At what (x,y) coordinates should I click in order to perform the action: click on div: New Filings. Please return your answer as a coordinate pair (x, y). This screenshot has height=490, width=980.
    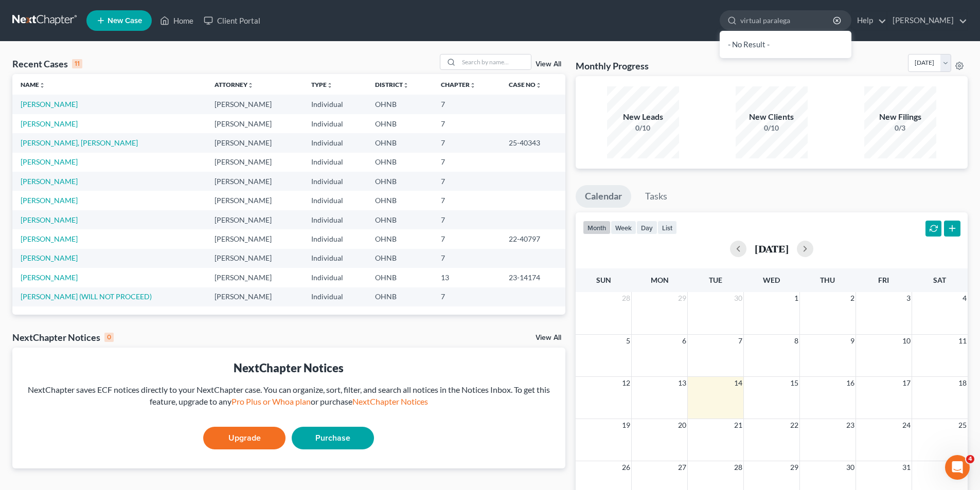
    Looking at the image, I should click on (900, 116).